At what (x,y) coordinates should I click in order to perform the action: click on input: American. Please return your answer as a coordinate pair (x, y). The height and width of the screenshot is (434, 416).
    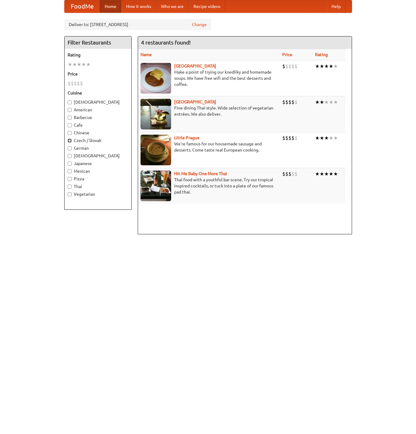
    Looking at the image, I should click on (70, 110).